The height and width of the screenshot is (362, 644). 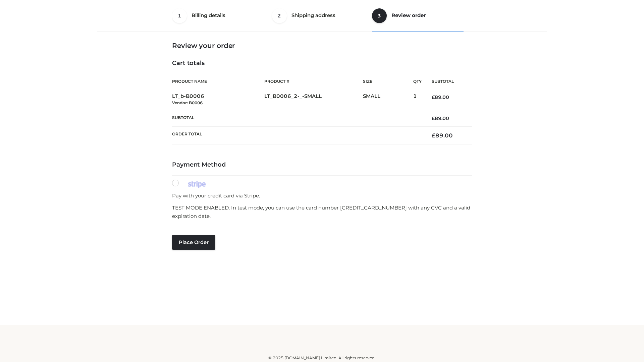 What do you see at coordinates (218, 81) in the screenshot?
I see `th: Product Name` at bounding box center [218, 81].